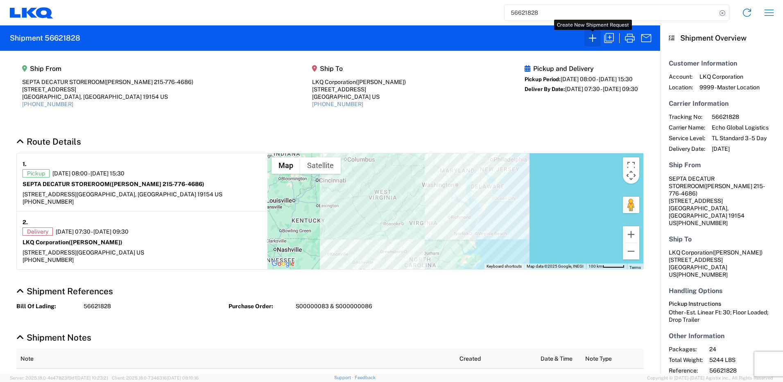  I want to click on span: TL Standard 3 - 5 Day, so click(740, 138).